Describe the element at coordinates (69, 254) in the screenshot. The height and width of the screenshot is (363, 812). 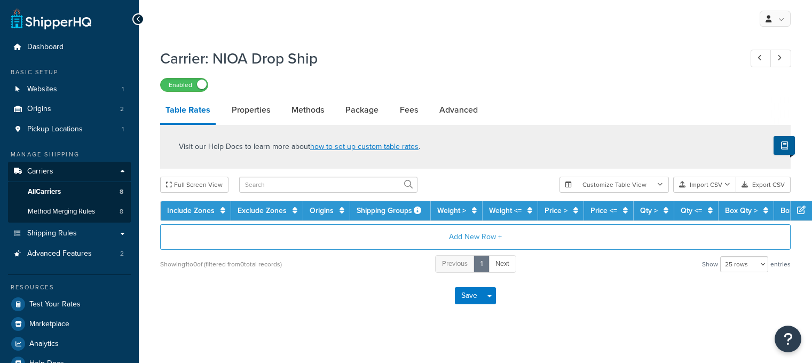
I see `a: Advanced Features2` at that location.